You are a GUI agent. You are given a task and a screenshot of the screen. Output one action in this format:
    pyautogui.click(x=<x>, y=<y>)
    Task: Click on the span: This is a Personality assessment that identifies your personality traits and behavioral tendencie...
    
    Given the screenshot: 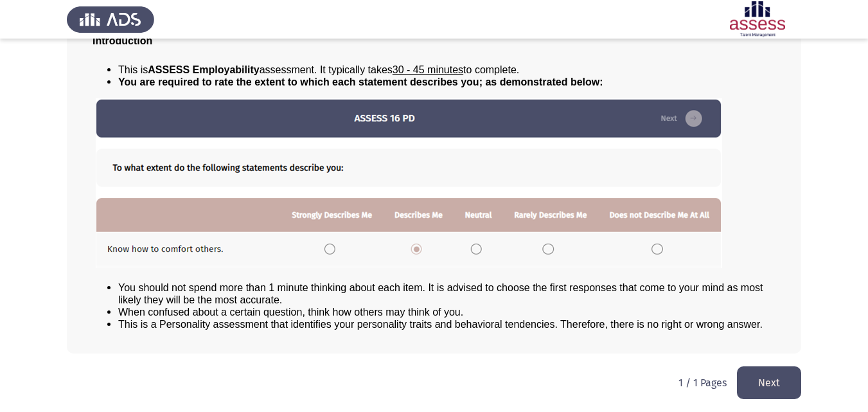 What is the action you would take?
    pyautogui.click(x=440, y=324)
    